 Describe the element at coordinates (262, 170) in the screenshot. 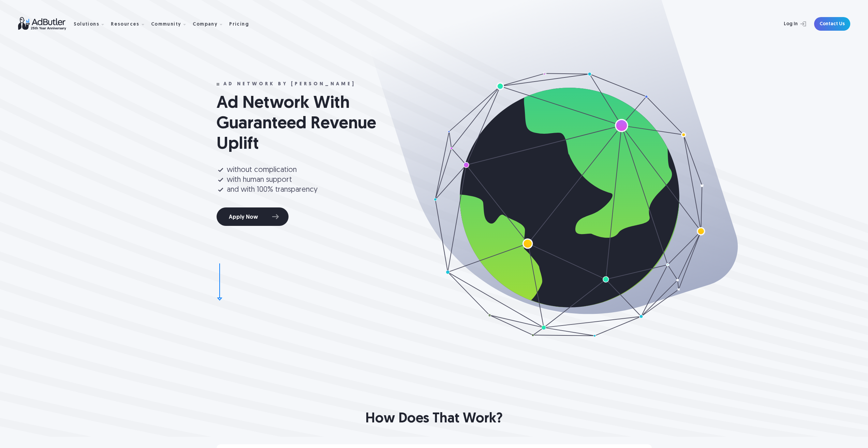

I see `div: without complication` at that location.